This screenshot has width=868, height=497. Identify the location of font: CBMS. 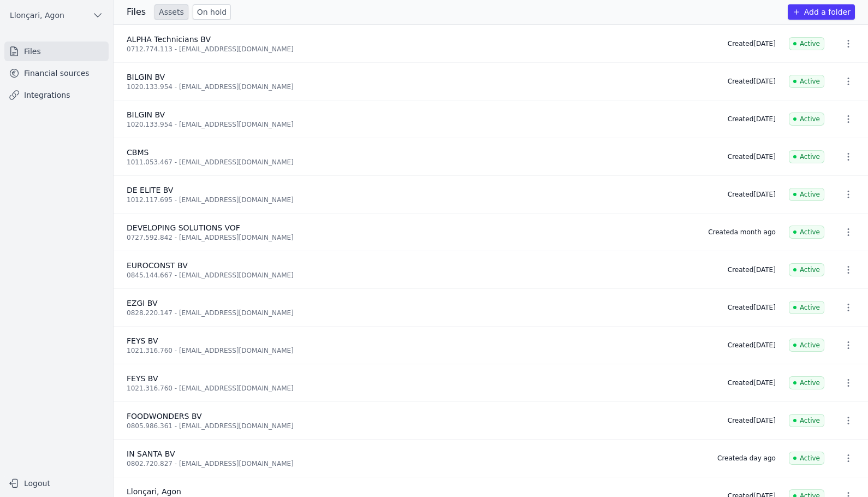
(137, 152).